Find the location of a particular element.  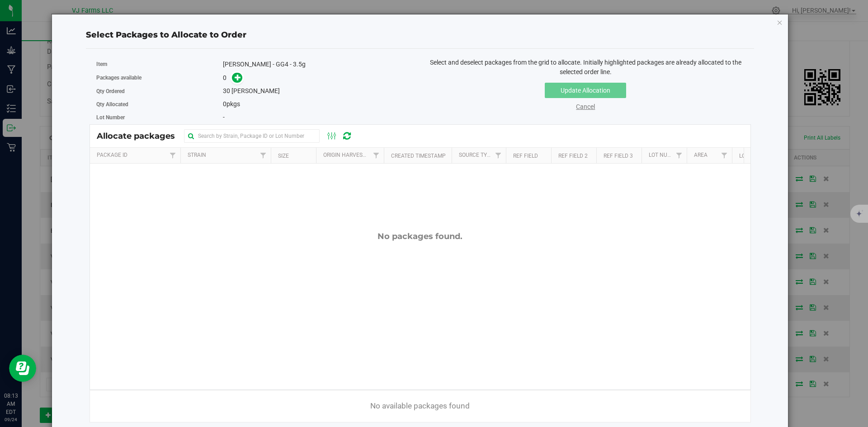

a: Size is located at coordinates (283, 156).